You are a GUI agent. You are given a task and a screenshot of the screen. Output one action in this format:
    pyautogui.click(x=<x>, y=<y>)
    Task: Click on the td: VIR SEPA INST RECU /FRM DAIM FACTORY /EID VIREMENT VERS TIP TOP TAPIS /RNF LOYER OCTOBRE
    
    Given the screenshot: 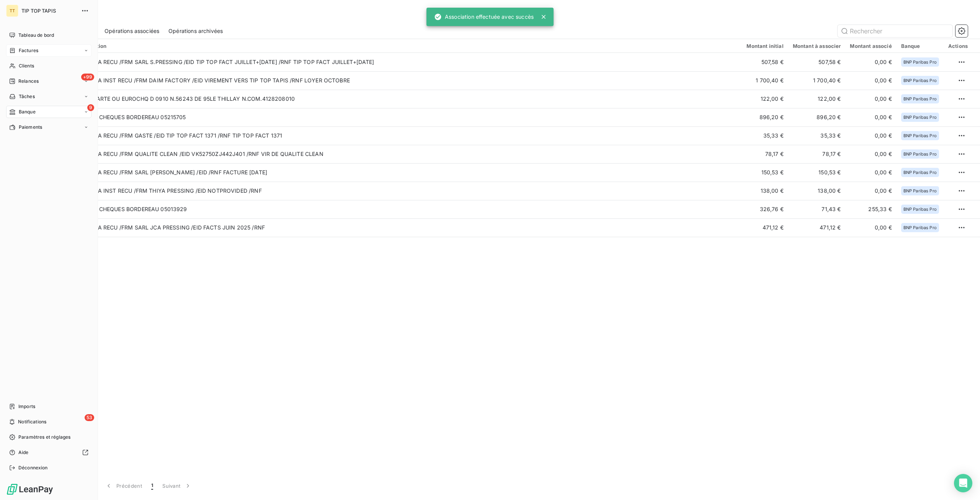 What is the action you would take?
    pyautogui.click(x=408, y=81)
    